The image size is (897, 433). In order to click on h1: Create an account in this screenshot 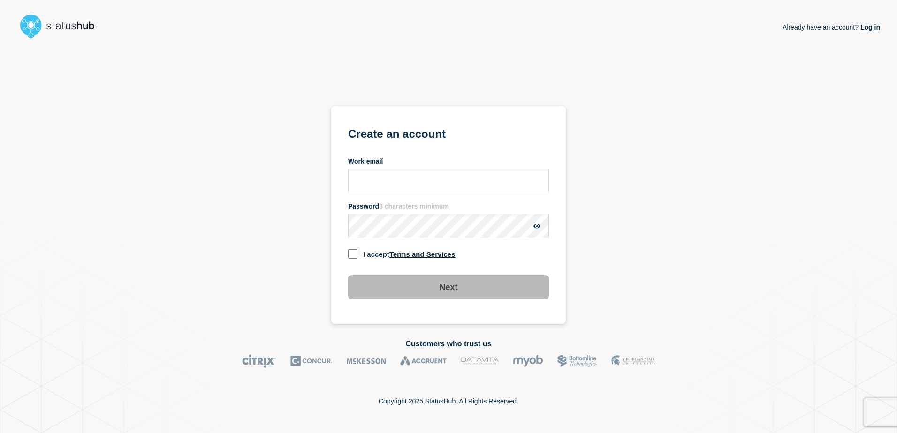, I will do `click(448, 137)`.